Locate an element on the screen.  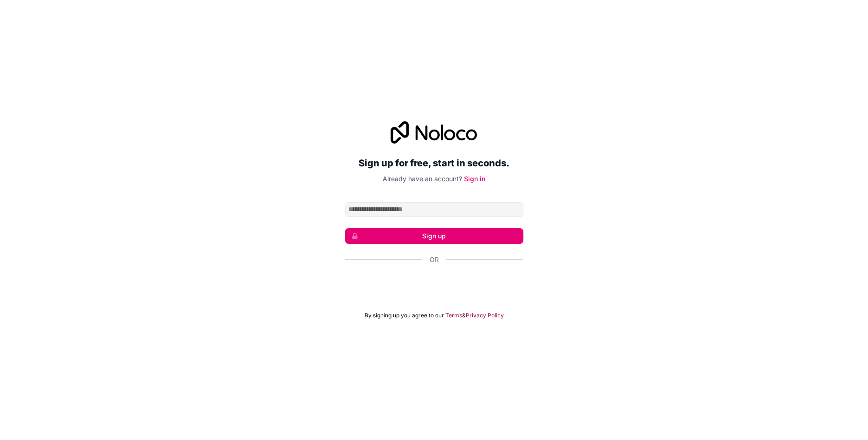
h2: Sign up for free, start in seconds. is located at coordinates (434, 163).